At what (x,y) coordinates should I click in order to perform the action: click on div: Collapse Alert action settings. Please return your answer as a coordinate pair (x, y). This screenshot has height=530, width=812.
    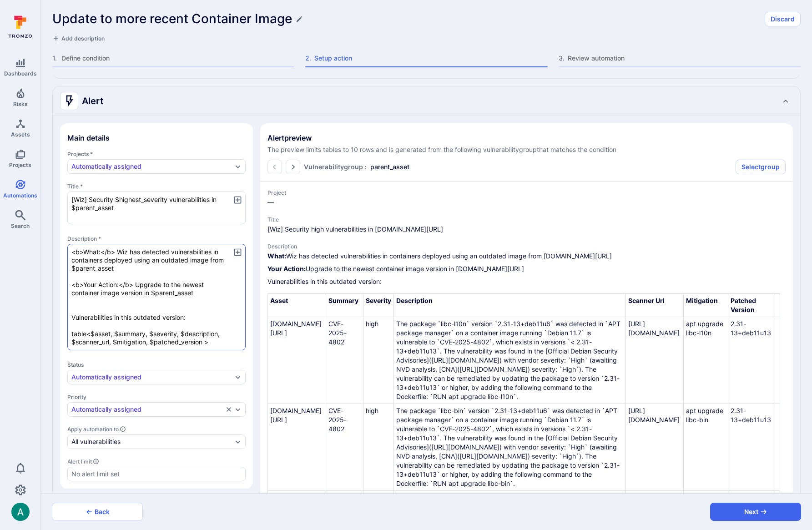
    Looking at the image, I should click on (426, 101).